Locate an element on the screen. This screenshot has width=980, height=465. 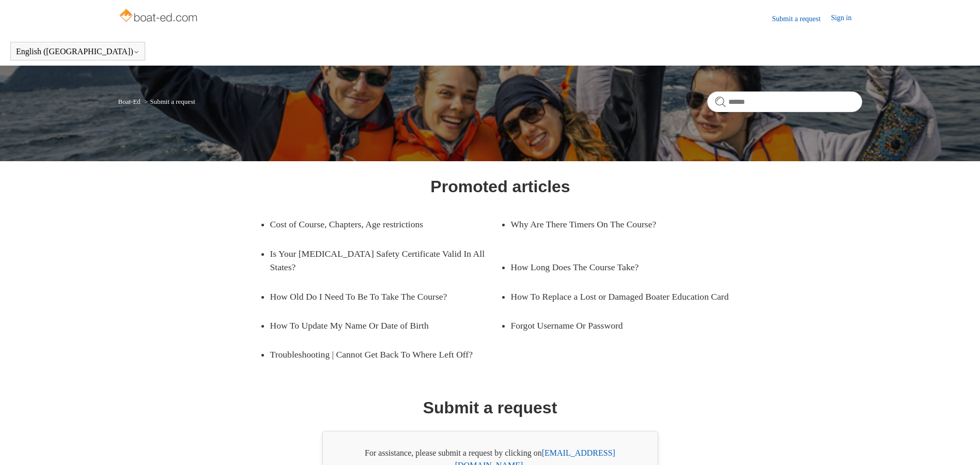
input: Search is located at coordinates (785, 102).